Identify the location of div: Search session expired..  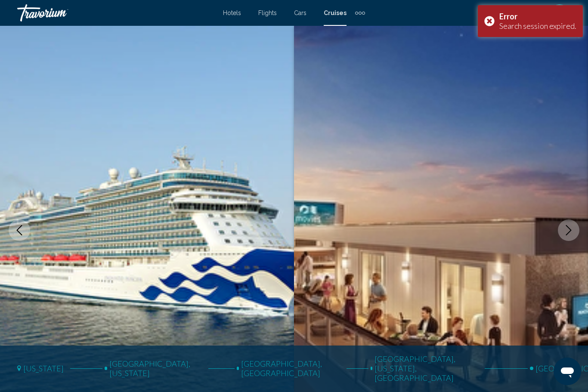
(537, 26).